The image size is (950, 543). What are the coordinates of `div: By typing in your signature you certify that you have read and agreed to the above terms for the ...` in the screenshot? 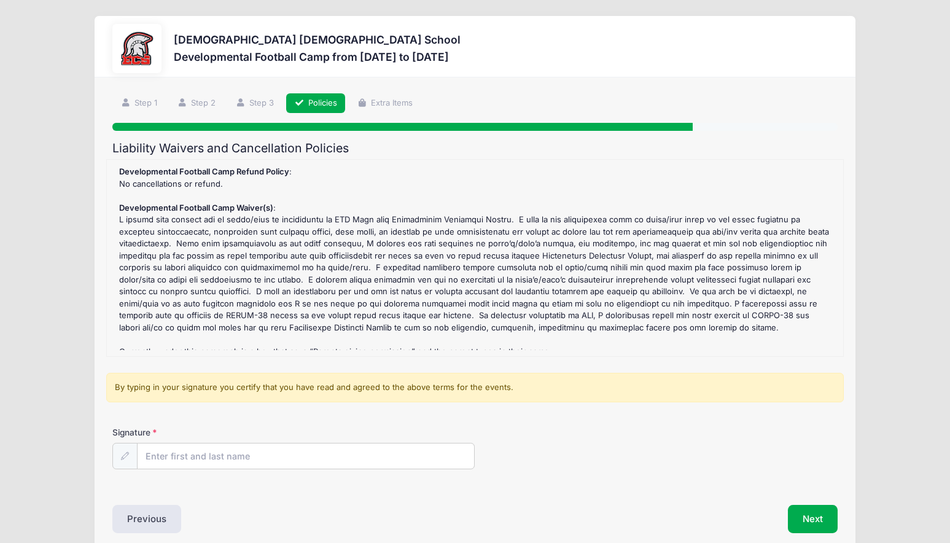 It's located at (475, 387).